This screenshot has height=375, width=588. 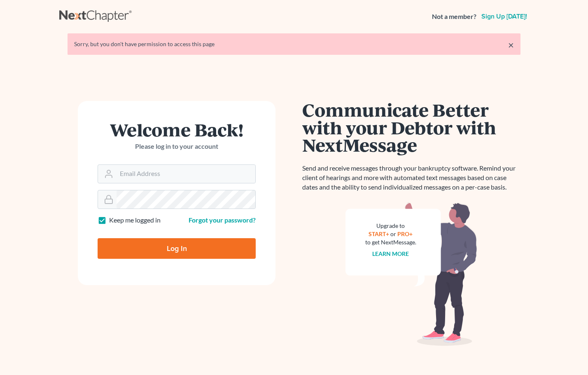 What do you see at coordinates (411, 274) in the screenshot?
I see `img: nextmessage_bg-59042aed3d76b12b5cd301f8e5b87938c9018125f34e5fa2b7a6b67550977c72.svg` at bounding box center [411, 274].